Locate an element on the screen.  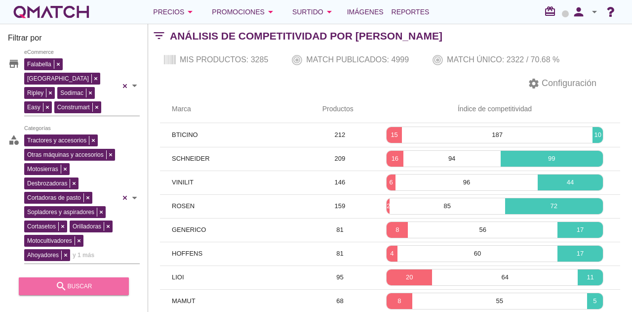
p: 15 is located at coordinates (394, 135).